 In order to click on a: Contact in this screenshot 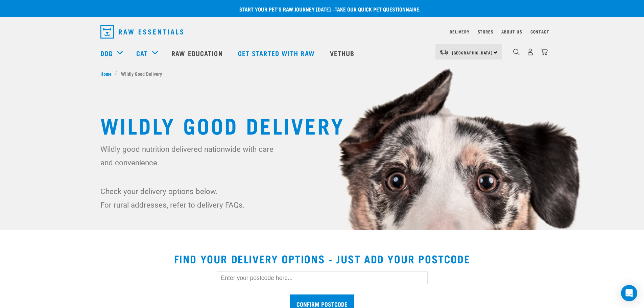, I will do `click(540, 32)`.